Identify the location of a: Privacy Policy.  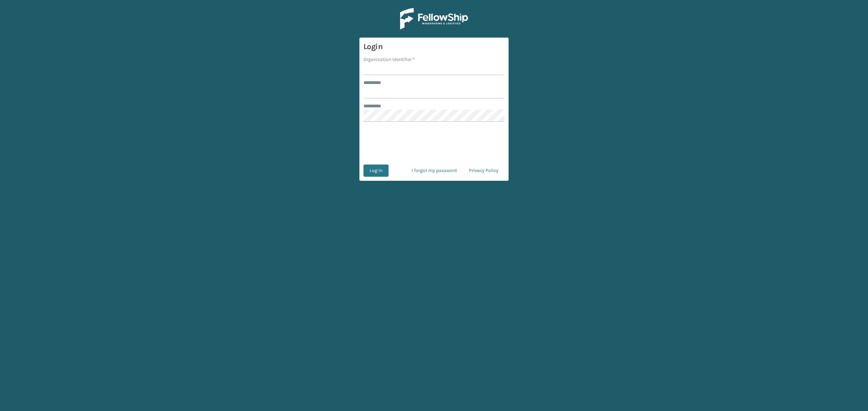
(483, 170).